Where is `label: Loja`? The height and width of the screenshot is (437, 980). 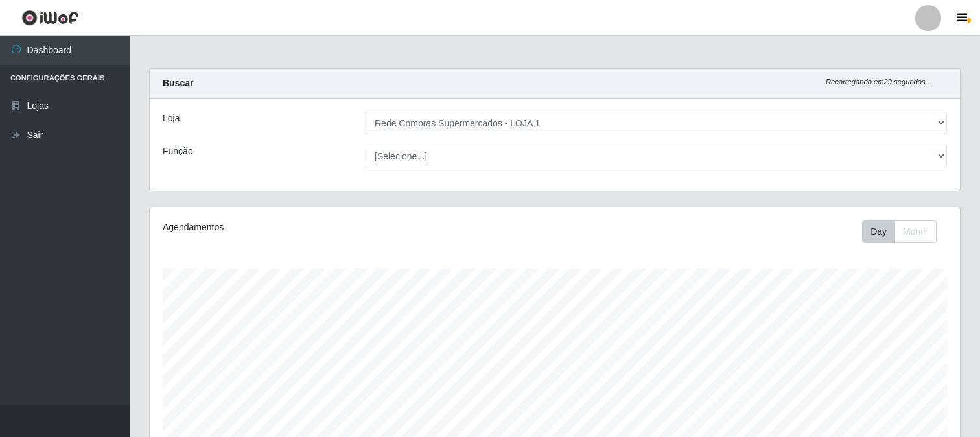
label: Loja is located at coordinates (171, 118).